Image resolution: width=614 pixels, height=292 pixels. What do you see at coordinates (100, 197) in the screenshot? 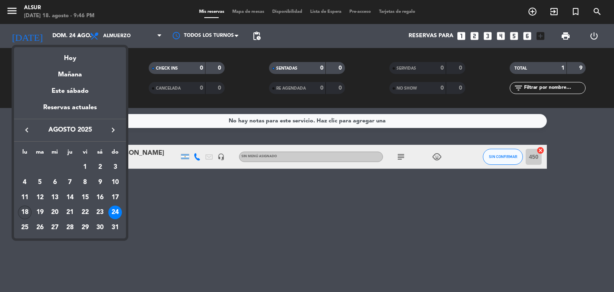
I see `td: 16 de agosto de 2025` at bounding box center [100, 197].